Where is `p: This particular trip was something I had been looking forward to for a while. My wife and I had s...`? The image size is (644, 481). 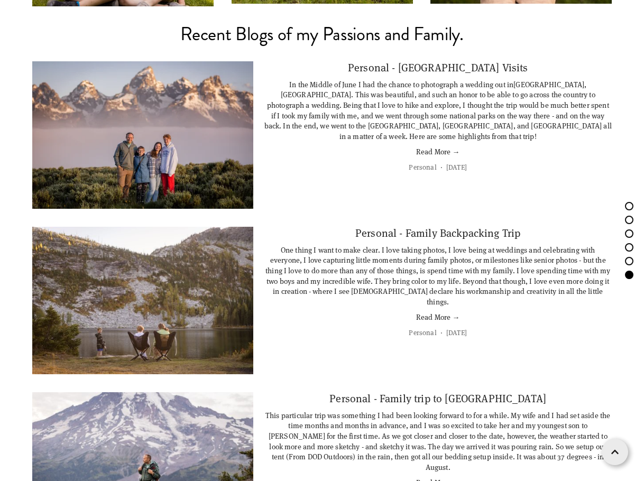
p: This particular trip was something I had been looking forward to for a while. My wife and I had s... is located at coordinates (438, 441).